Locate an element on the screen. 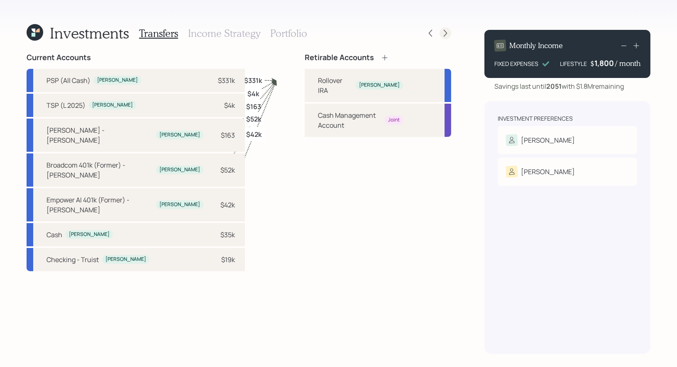 The width and height of the screenshot is (677, 367). div: Checking - Truist is located at coordinates (73, 260).